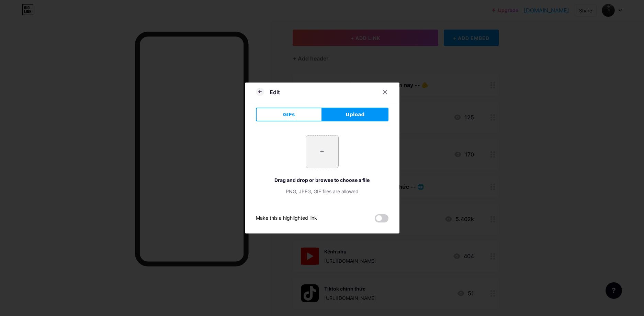  I want to click on div: Make this a highlighted link, so click(286, 219).